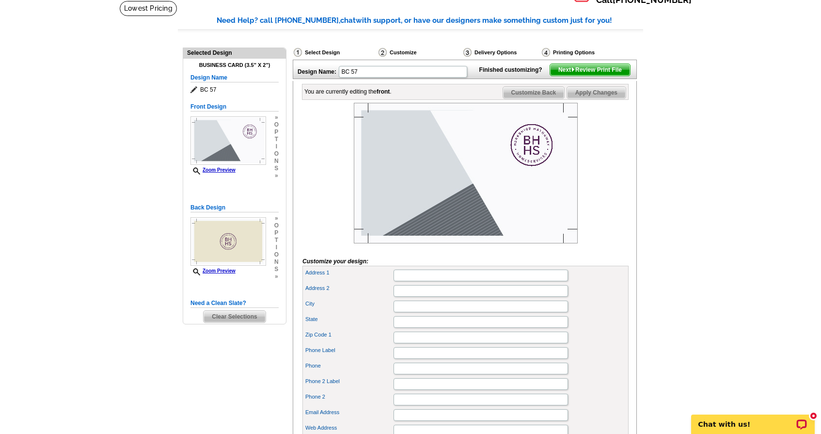 This screenshot has height=434, width=821. I want to click on h5: Back Design, so click(235, 207).